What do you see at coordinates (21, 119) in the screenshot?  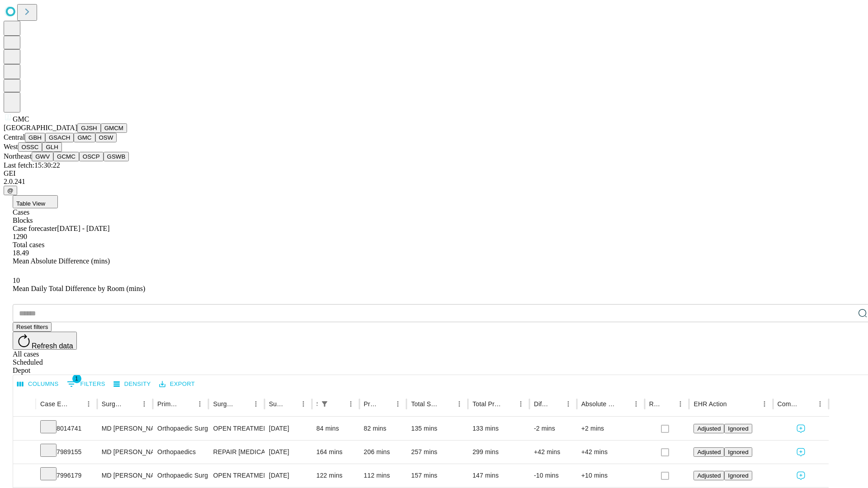 I see `span: GMC` at bounding box center [21, 119].